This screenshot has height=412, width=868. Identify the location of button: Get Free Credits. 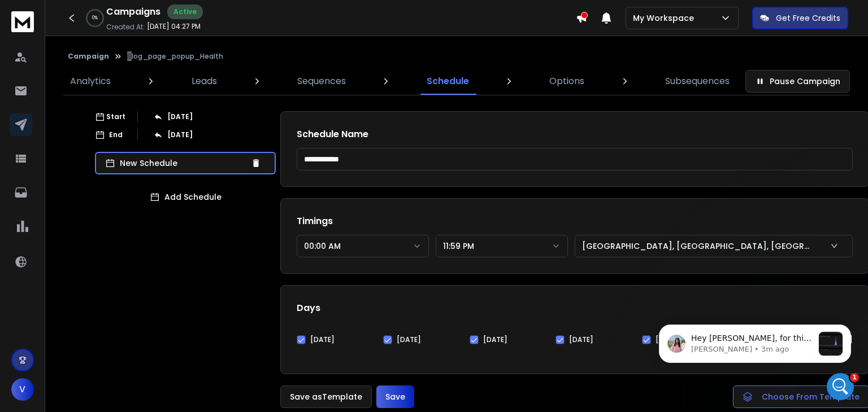
(800, 18).